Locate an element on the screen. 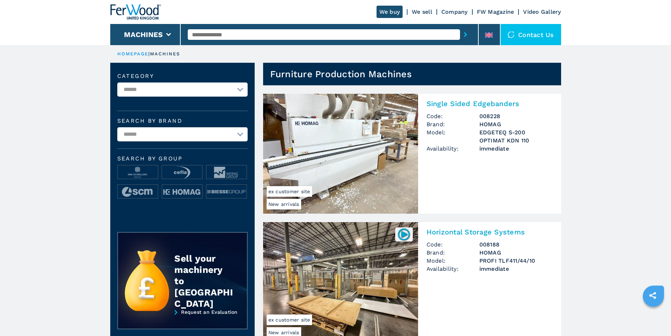  a: We buy is located at coordinates (390, 12).